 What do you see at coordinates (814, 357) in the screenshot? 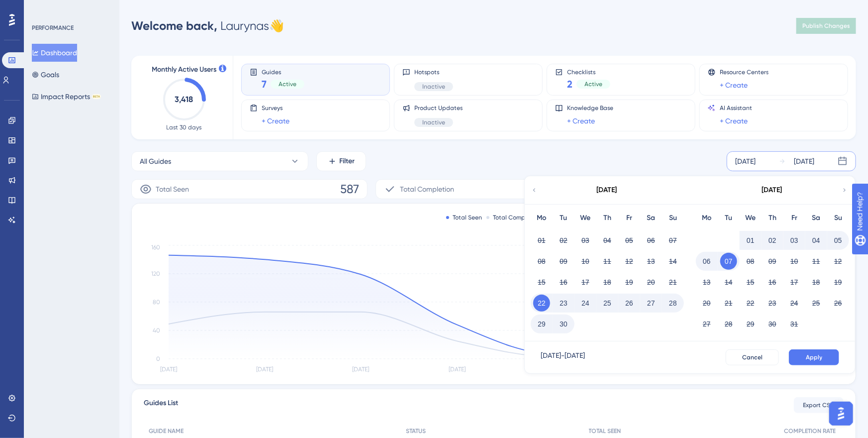
I see `span: Apply` at bounding box center [814, 357].